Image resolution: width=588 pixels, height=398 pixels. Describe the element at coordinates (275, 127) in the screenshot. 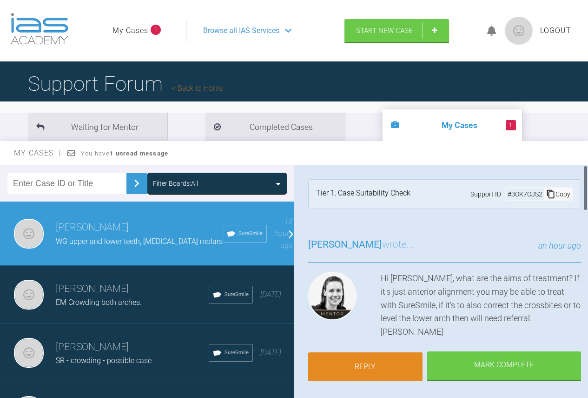

I see `li: Completed Cases` at that location.